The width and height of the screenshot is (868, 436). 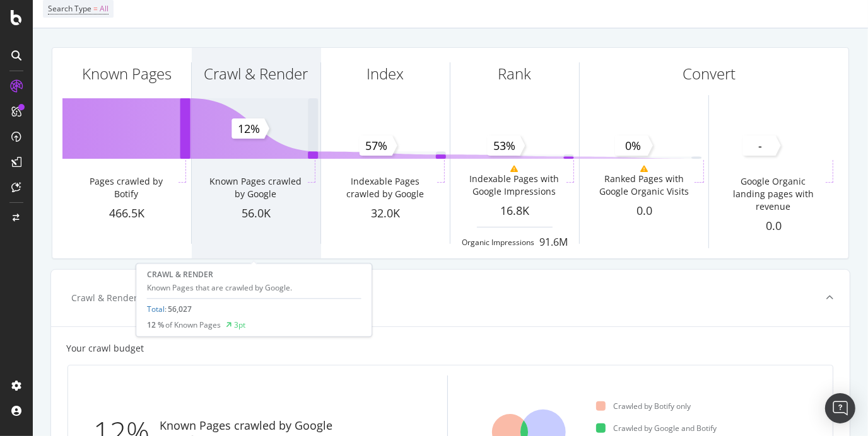 I want to click on div: Open Intercom Messenger, so click(x=840, y=409).